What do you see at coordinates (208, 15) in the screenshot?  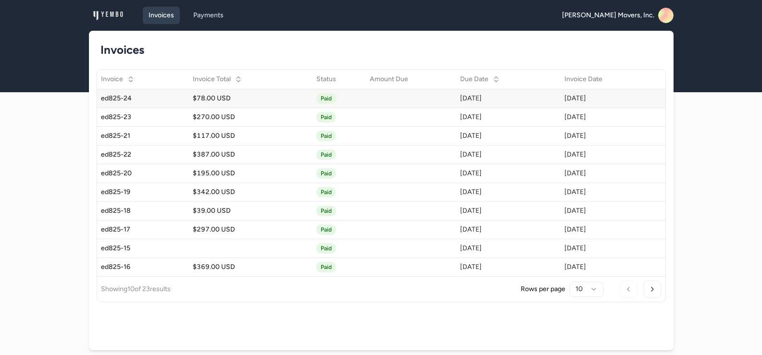 I see `a: Payments` at bounding box center [208, 15].